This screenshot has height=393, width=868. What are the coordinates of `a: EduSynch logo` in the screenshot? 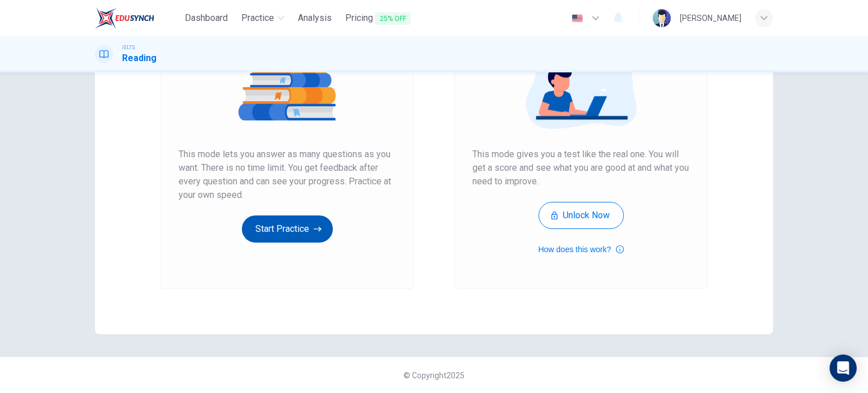 It's located at (138, 19).